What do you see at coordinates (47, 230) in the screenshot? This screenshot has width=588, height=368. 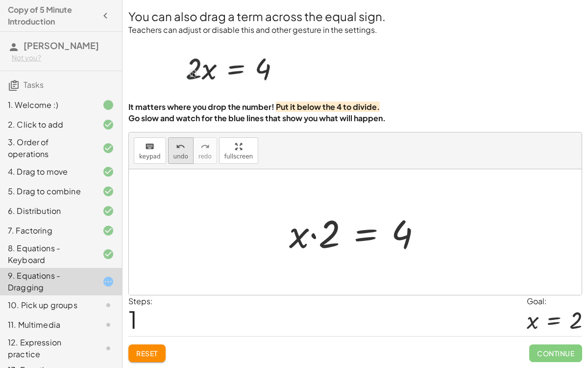 I see `div: 7. Factoring` at bounding box center [47, 230].